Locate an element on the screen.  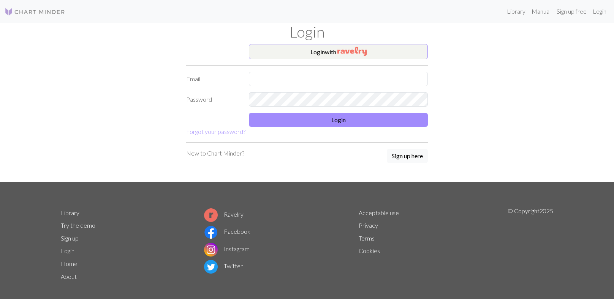
img: Twitter logo is located at coordinates (211, 267).